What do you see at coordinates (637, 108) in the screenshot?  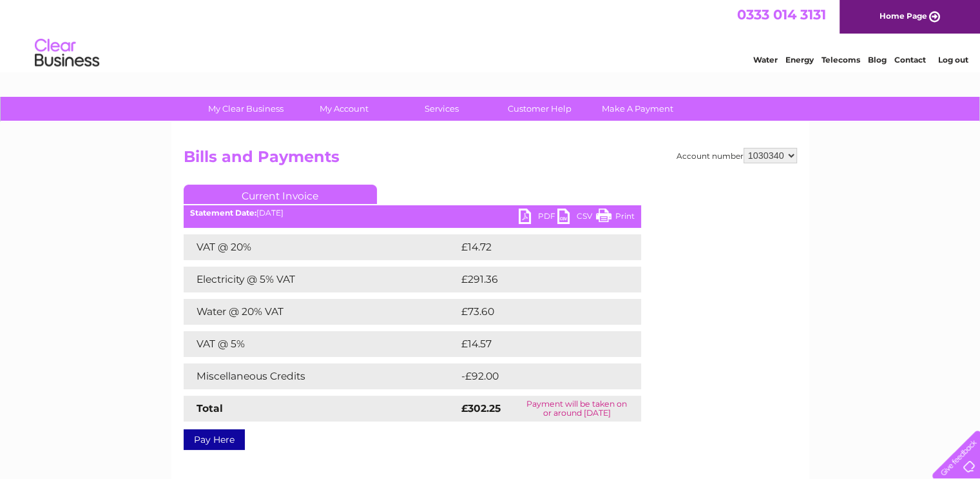 I see `a: Make A Payment` at bounding box center [637, 108].